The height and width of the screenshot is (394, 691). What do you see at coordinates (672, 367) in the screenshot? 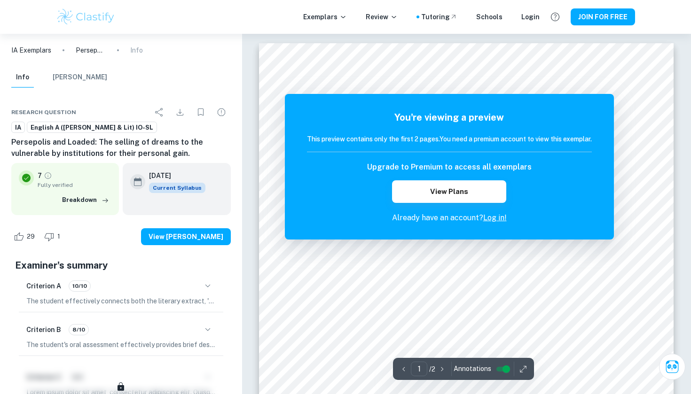
I see `button: Ask Clai` at bounding box center [672, 367].